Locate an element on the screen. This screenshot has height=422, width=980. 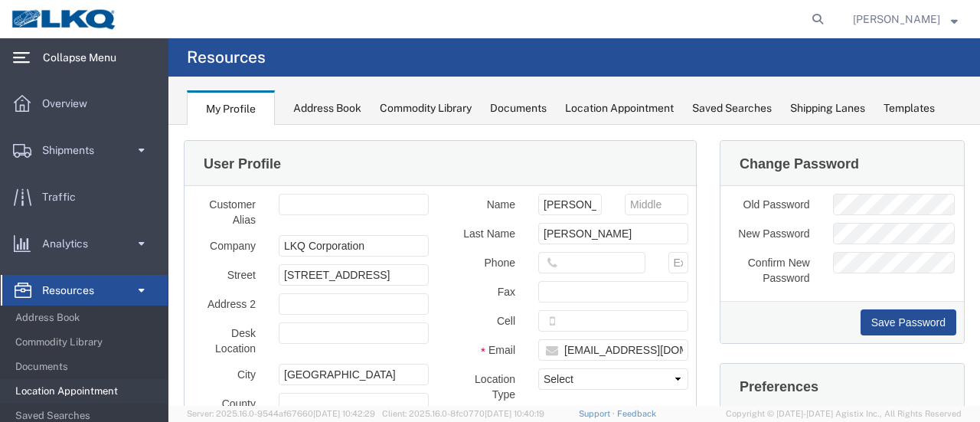
h4: Resources is located at coordinates (226, 58).